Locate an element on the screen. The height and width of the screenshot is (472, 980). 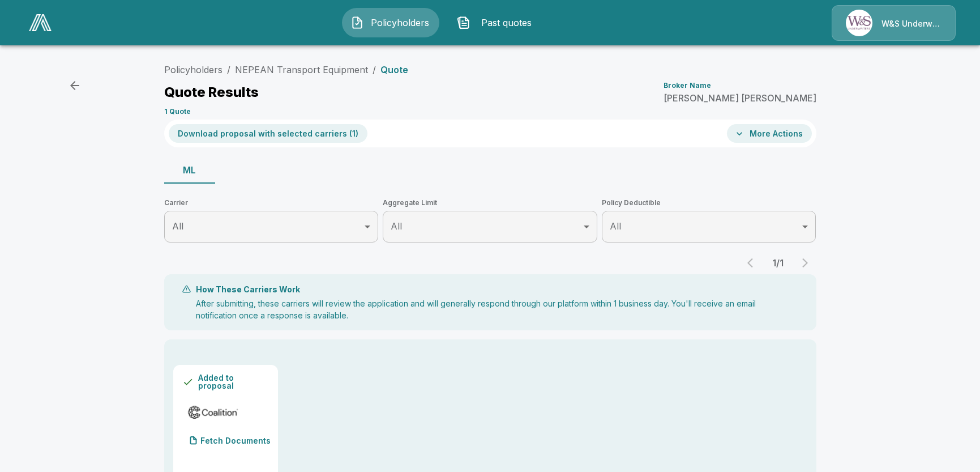
span: Past quotes is located at coordinates (506, 23).